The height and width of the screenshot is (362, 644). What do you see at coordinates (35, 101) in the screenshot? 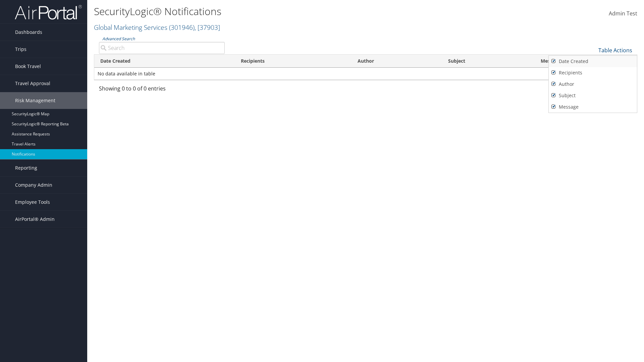
I see `span: Risk Management` at bounding box center [35, 101].